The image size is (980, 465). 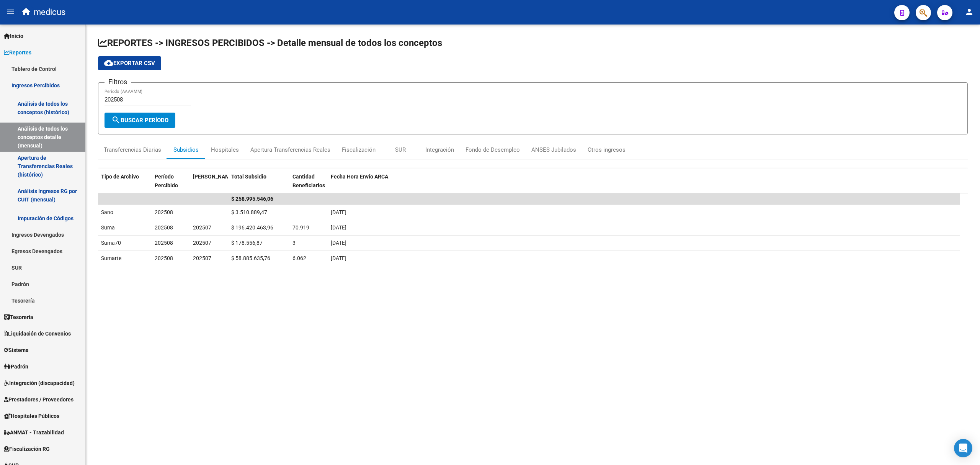 What do you see at coordinates (125, 185) in the screenshot?
I see `datatable-header-cell: Tipo de Archivo` at bounding box center [125, 185].